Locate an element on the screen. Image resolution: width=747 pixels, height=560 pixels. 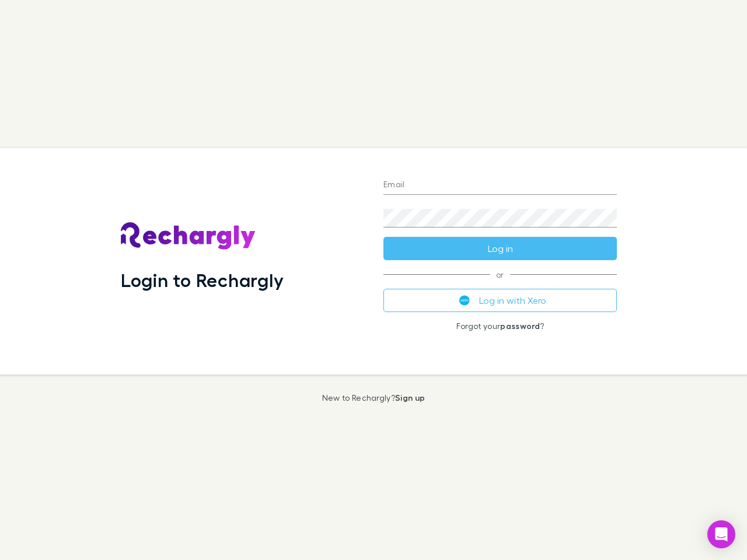
p: Forgot your ? is located at coordinates (500, 326).